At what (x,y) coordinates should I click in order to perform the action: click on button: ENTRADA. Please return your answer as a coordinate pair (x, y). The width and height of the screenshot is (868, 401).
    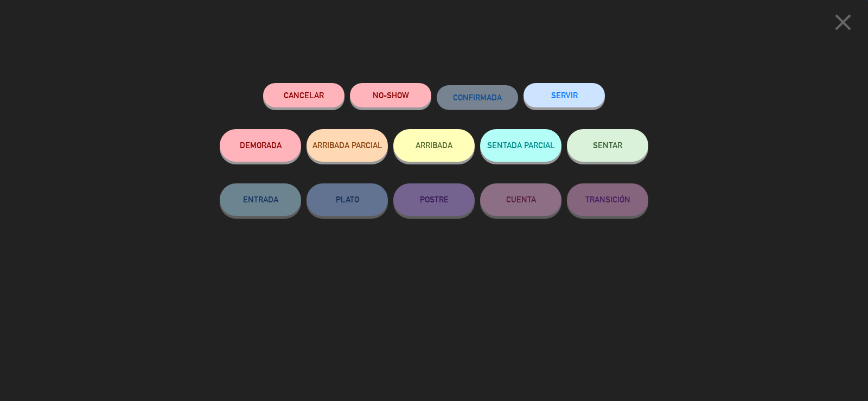
    Looking at the image, I should click on (260, 200).